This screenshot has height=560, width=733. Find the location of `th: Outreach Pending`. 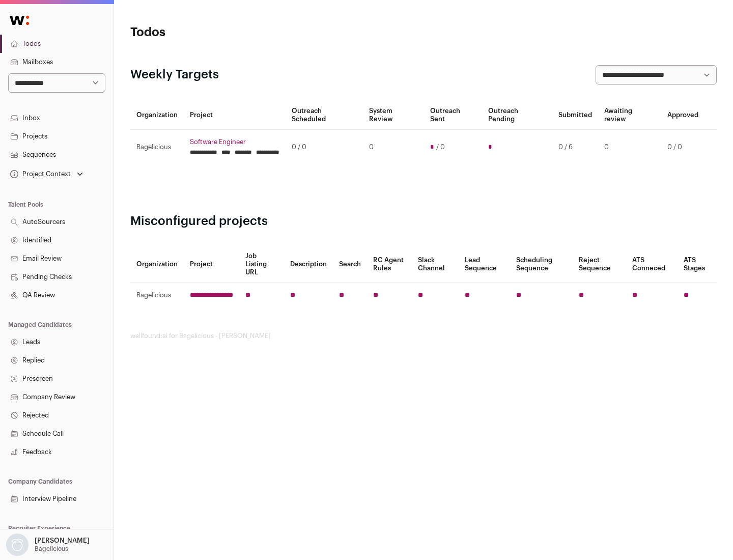

th: Outreach Pending is located at coordinates (517, 115).